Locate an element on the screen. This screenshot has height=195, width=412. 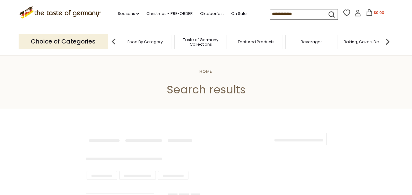
a: Food By Category is located at coordinates (145, 42).